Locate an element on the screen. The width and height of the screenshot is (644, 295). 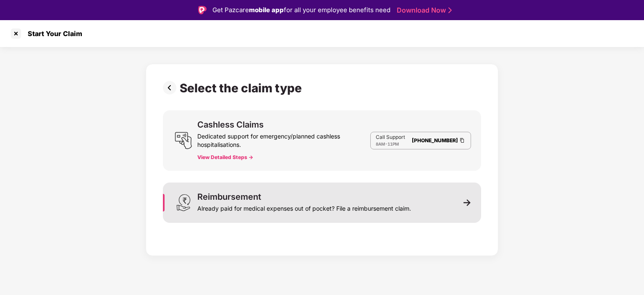
span: 8AM is located at coordinates (380, 144).